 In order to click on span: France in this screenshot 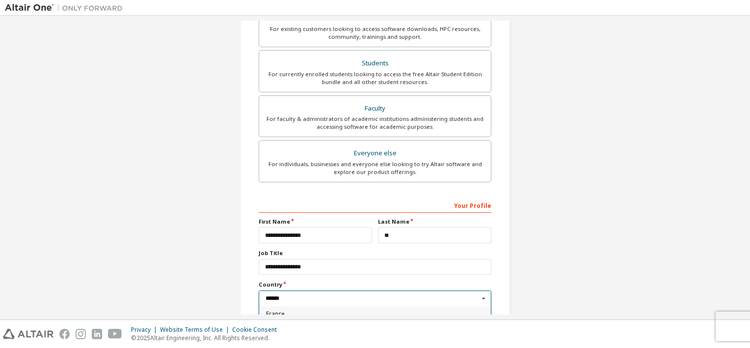, I will do `click(375, 314)`.